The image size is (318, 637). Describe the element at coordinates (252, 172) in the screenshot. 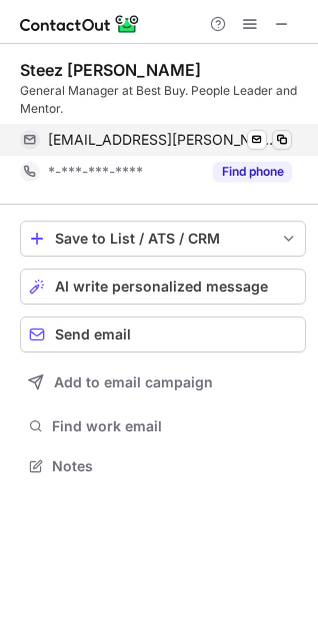

I see `button: Reveal Button` at that location.